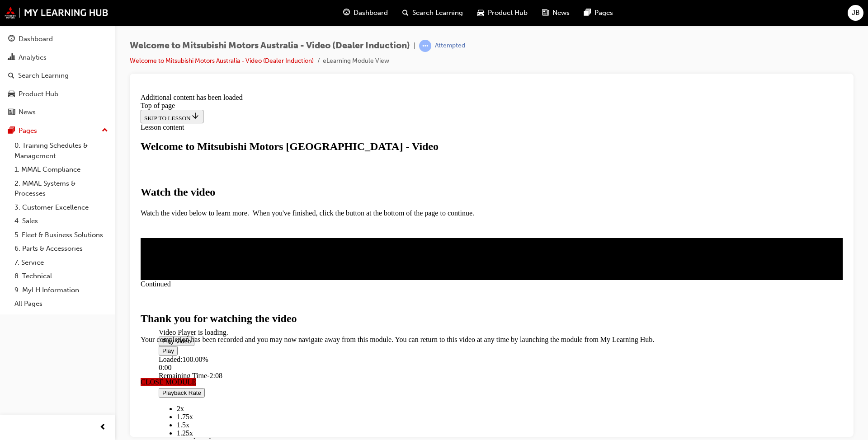  I want to click on span: Product Hub, so click(508, 13).